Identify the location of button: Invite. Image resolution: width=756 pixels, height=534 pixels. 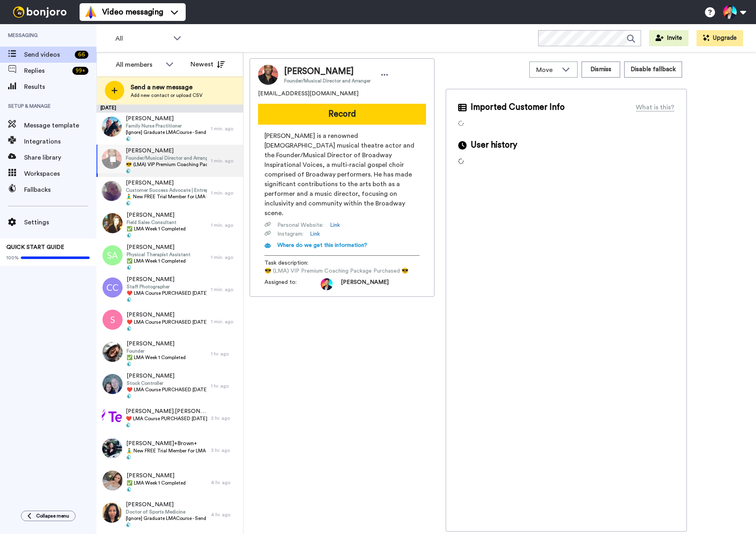
(669, 38).